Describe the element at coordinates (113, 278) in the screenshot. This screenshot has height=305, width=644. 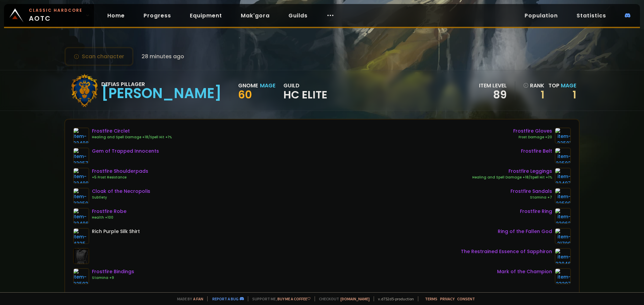
I see `div: Stamina +9` at that location.